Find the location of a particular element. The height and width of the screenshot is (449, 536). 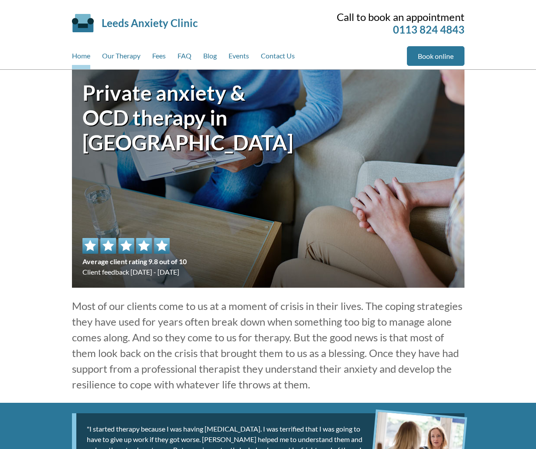

span: Average client rating 9.8 out of 10 is located at coordinates (134, 262).